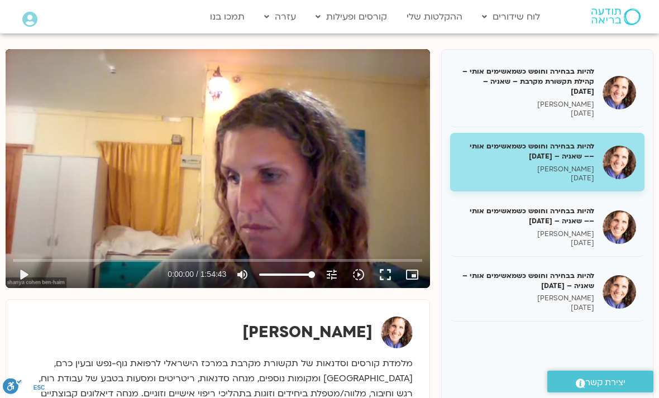 The height and width of the screenshot is (398, 659). What do you see at coordinates (616, 17) in the screenshot?
I see `img: תודעה בריאה` at bounding box center [616, 17].